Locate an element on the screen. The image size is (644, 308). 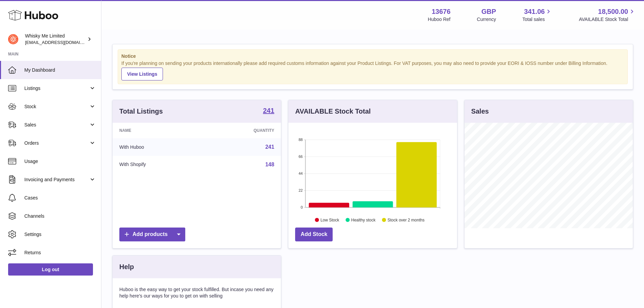
a: View Listings is located at coordinates (142, 74).